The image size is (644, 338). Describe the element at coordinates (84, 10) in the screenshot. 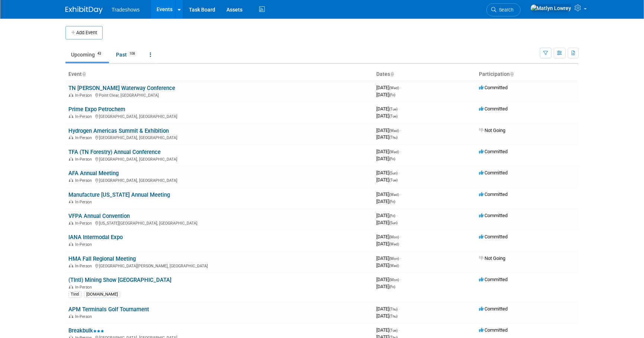

I see `img: ExhibitDay` at that location.